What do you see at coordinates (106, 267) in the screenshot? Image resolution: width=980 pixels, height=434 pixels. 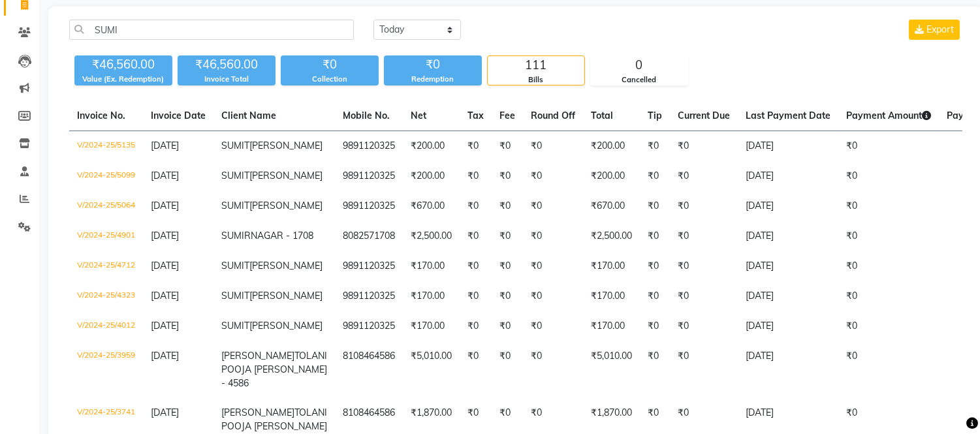 I see `td: V/2024-25/4712` at bounding box center [106, 267].